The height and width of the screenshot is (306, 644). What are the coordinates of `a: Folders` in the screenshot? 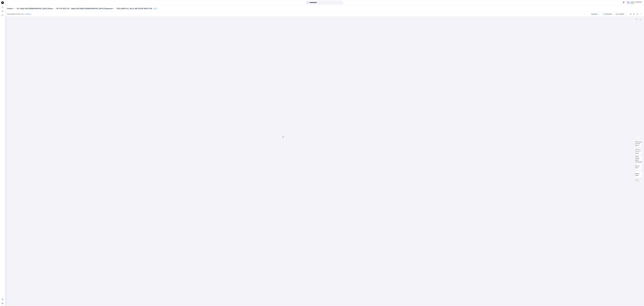 It's located at (10, 9).